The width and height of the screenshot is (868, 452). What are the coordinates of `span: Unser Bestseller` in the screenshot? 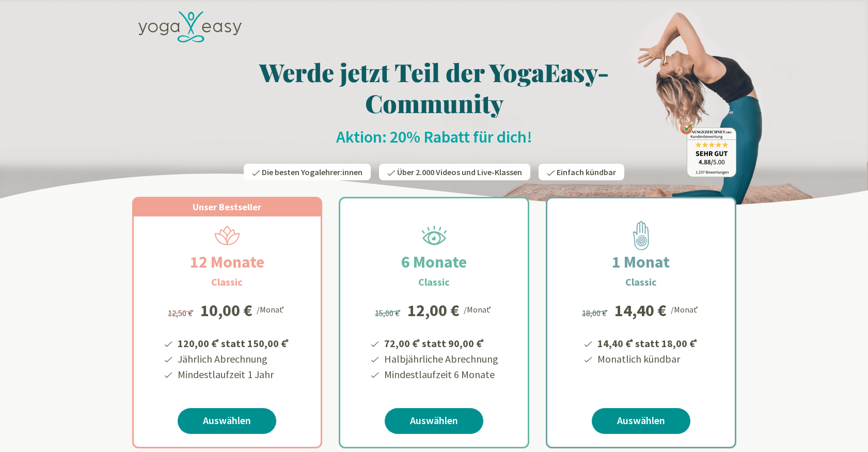 It's located at (227, 207).